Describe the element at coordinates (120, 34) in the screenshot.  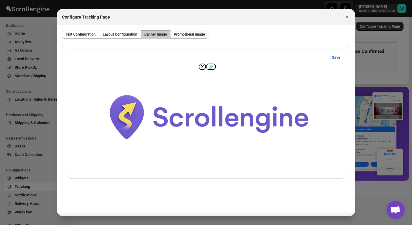
I see `span: Layout Configuration` at that location.